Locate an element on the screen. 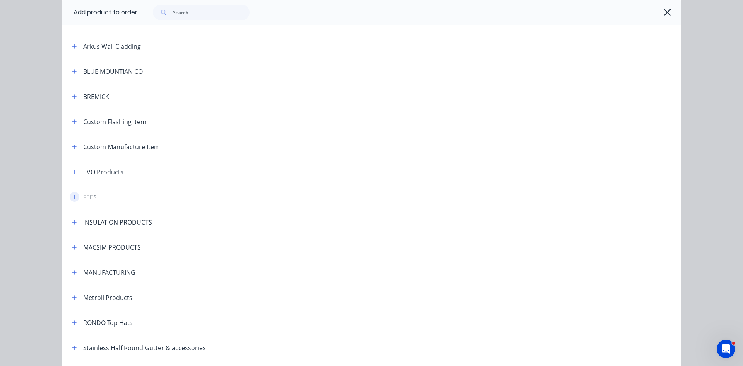 The width and height of the screenshot is (743, 366). div: Stainless Half Round Gutter & accessories is located at coordinates (144, 348).